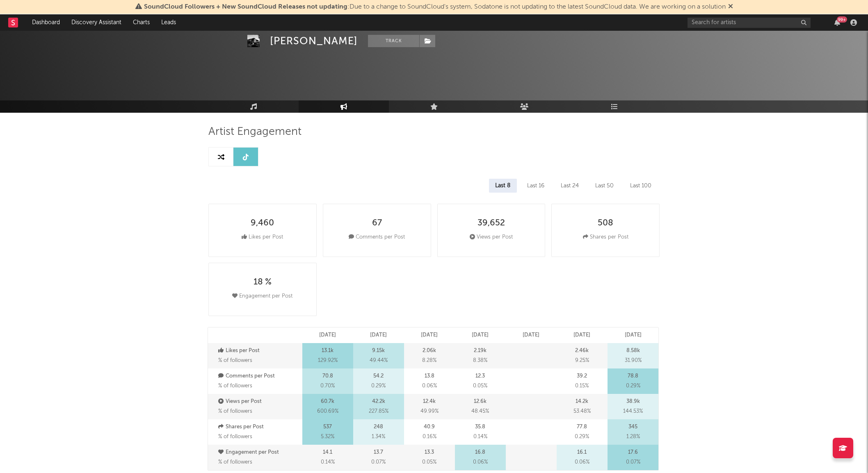 This screenshot has width=868, height=473. What do you see at coordinates (328, 453) in the screenshot?
I see `p: 14.1` at bounding box center [328, 453].